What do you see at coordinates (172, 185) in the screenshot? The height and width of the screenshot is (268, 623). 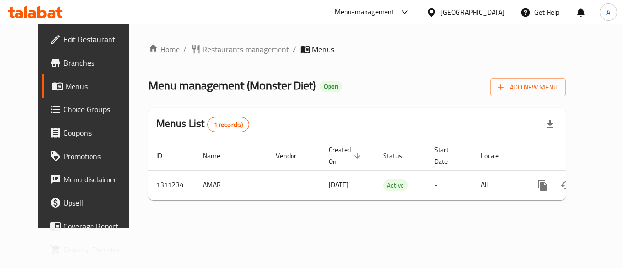 I see `td: 1311234` at bounding box center [172, 185].